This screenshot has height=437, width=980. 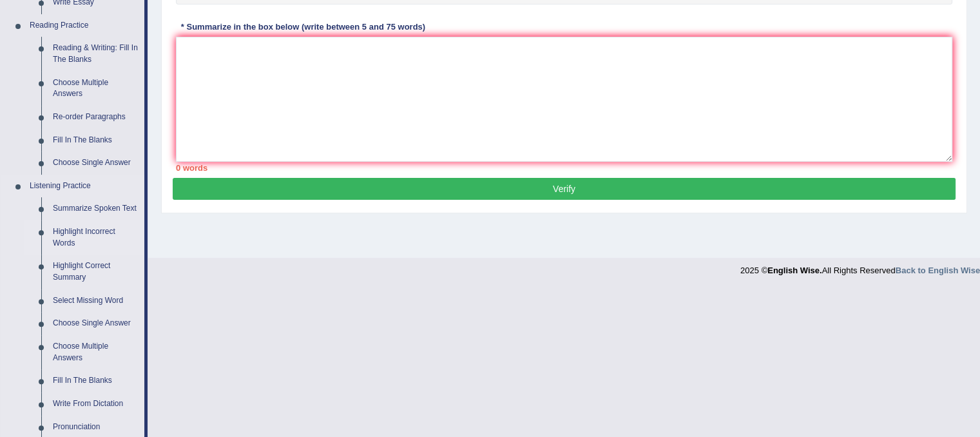 I want to click on a: Write From Dictation, so click(x=95, y=404).